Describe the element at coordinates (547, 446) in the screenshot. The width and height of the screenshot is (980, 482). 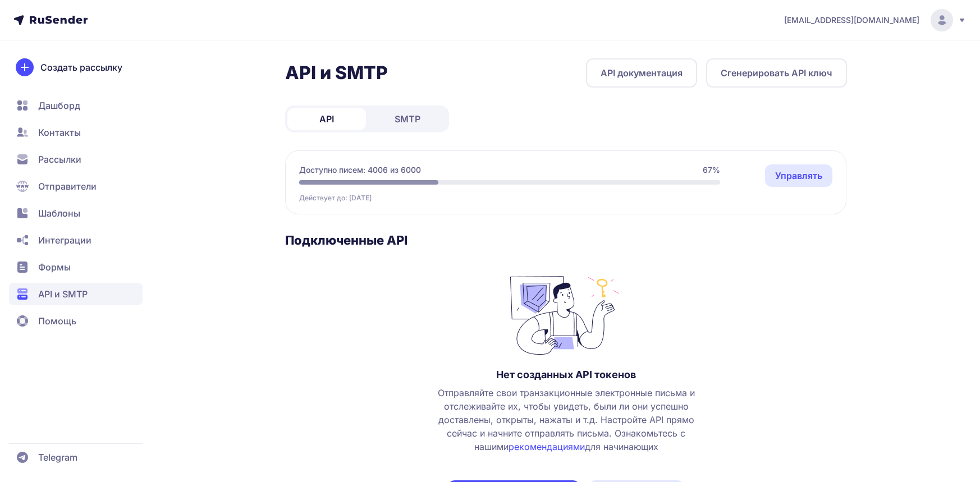
I see `a: рекомендациями` at that location.